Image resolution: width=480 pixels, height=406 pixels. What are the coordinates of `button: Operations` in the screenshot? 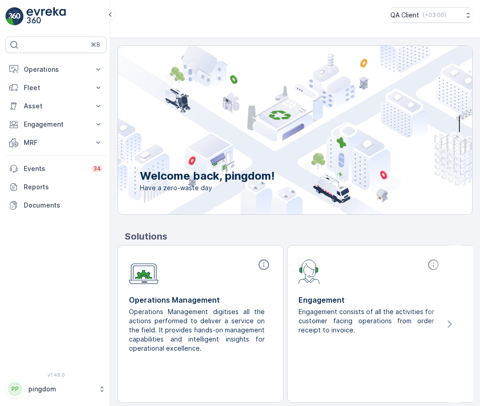 It's located at (56, 69).